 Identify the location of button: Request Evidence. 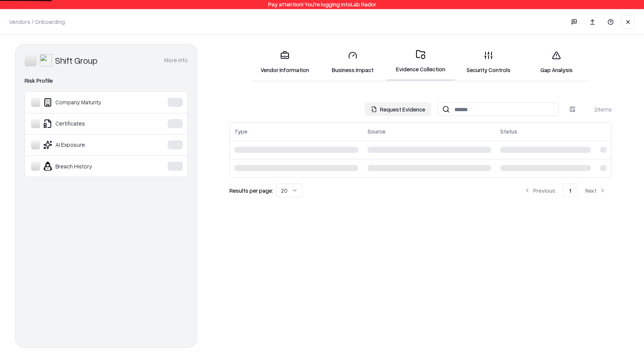
(398, 109).